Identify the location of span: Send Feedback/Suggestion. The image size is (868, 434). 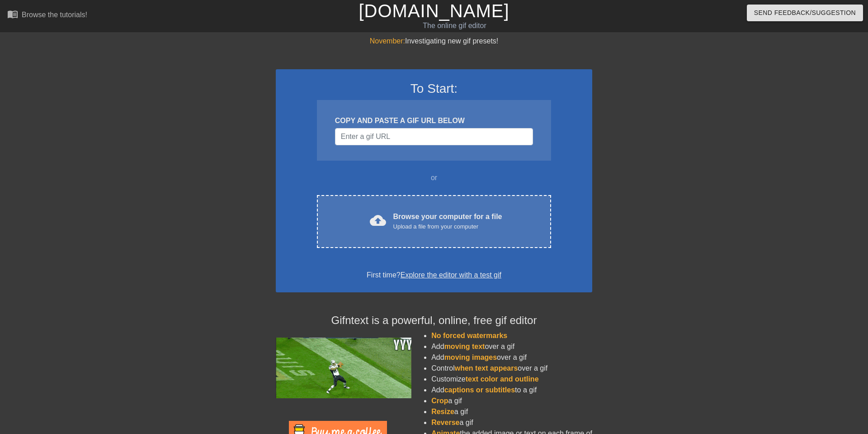
(805, 12).